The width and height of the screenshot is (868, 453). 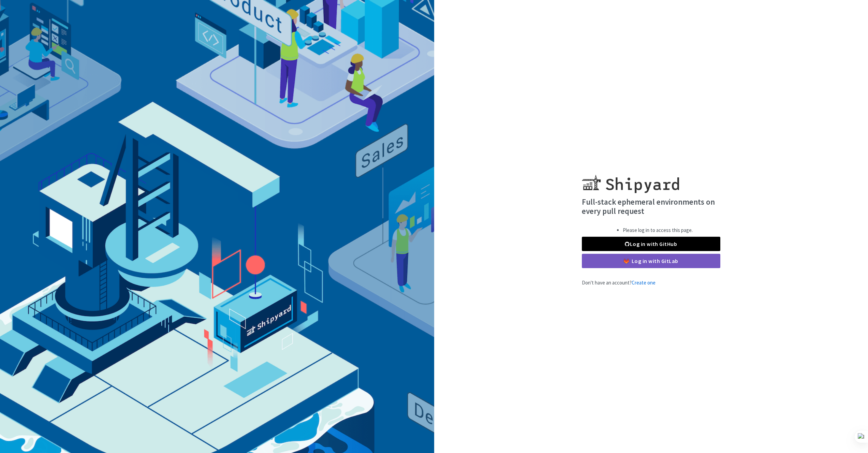 What do you see at coordinates (643, 283) in the screenshot?
I see `a: Create one` at bounding box center [643, 283].